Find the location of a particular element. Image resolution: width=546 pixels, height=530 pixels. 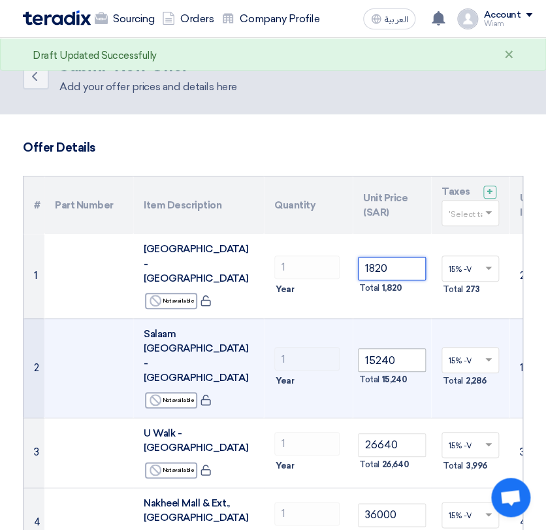

a: Orders is located at coordinates (188, 19).